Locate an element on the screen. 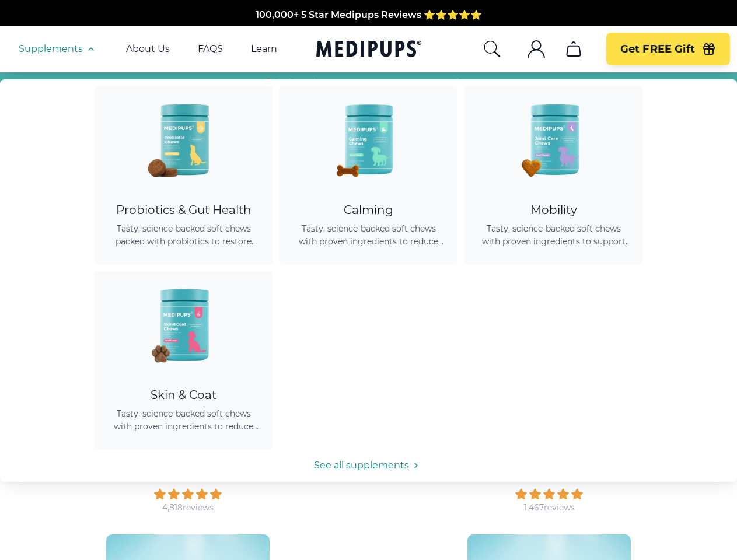  a: FAQS is located at coordinates (210, 49).